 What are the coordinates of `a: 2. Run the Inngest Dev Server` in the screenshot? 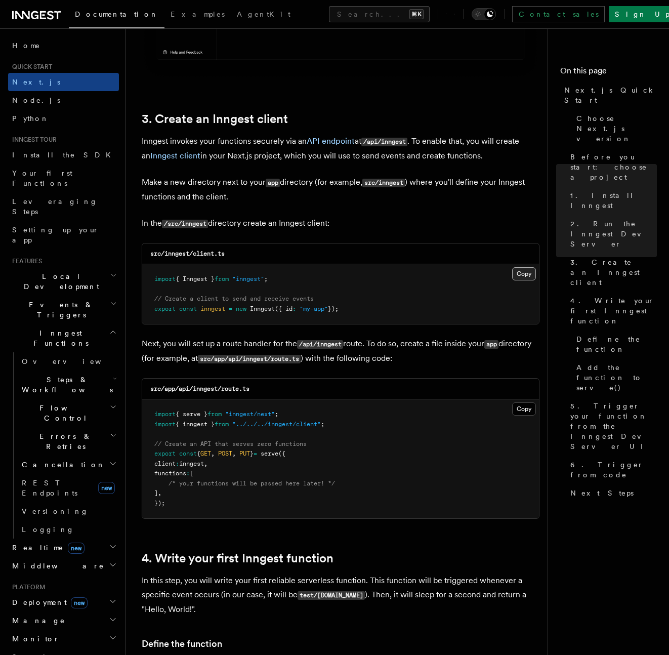 It's located at (612, 234).